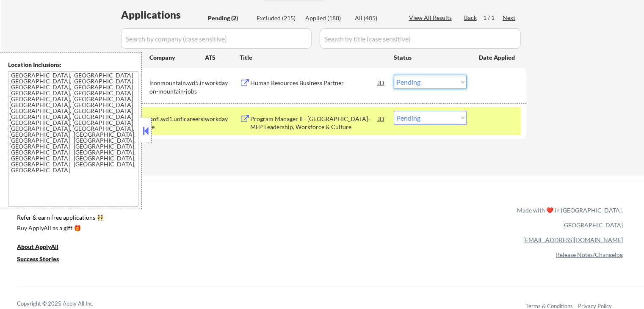 This screenshot has height=309, width=644. What do you see at coordinates (38, 259) in the screenshot?
I see `u: Success Stories` at bounding box center [38, 259].